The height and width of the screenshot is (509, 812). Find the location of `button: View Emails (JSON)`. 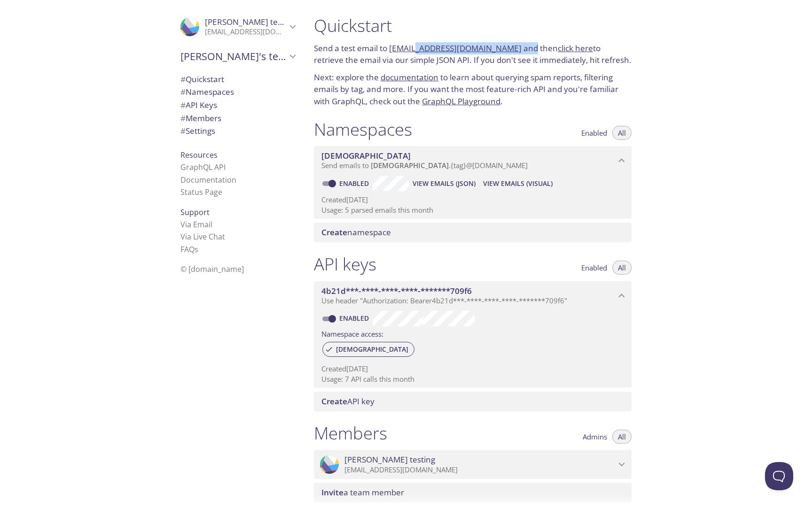

button: View Emails (JSON) is located at coordinates (444, 184).